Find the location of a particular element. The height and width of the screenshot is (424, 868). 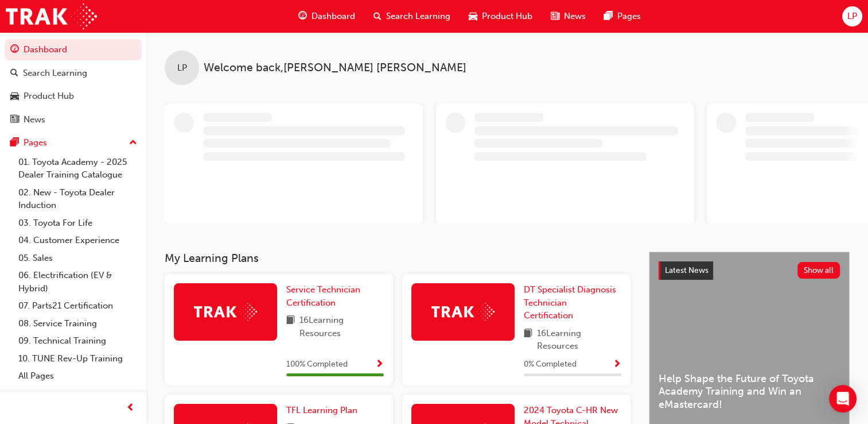

a: pages-iconPages is located at coordinates (622, 16).